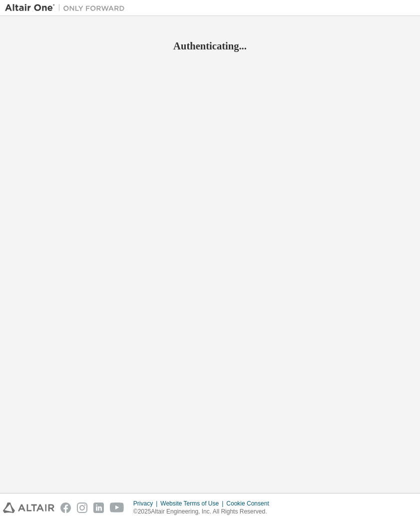 This screenshot has height=522, width=420. What do you see at coordinates (99, 508) in the screenshot?
I see `img: linkedin.svg` at bounding box center [99, 508].